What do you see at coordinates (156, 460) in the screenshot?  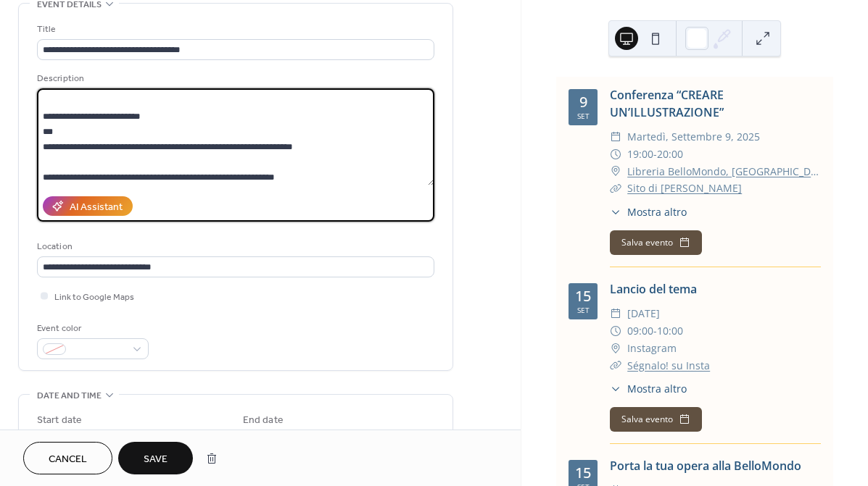 I see `span: Save` at bounding box center [156, 460].